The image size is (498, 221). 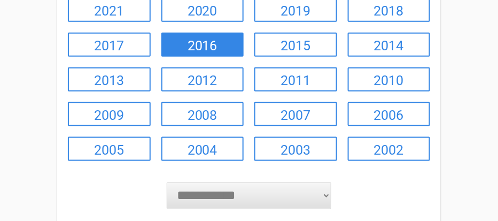 I want to click on a: 2017, so click(x=109, y=44).